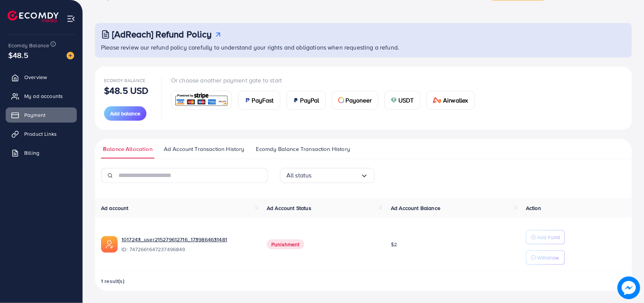 The height and width of the screenshot is (303, 644). I want to click on span: Ad Account Balance, so click(416, 208).